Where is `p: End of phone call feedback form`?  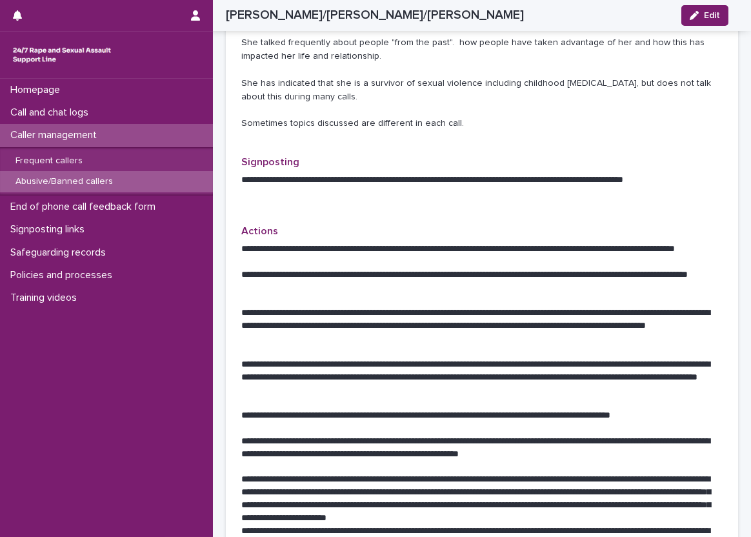
p: End of phone call feedback form is located at coordinates (85, 207).